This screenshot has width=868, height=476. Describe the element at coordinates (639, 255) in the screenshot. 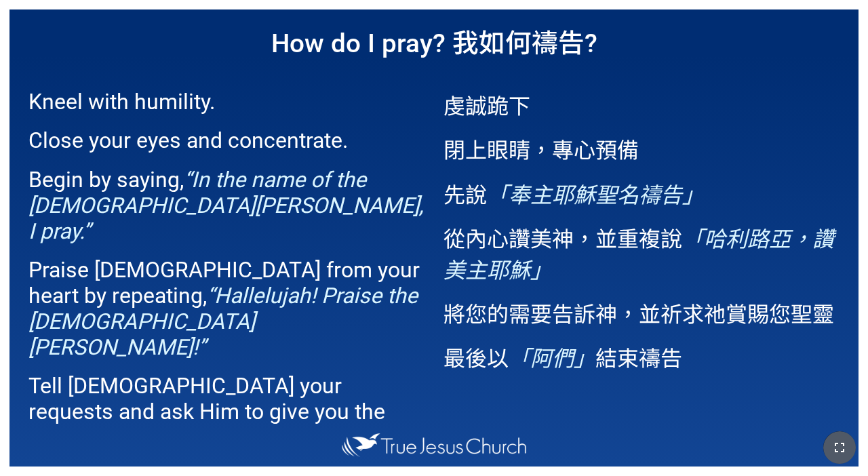

I see `em: 「哈利路亞，讚美主耶穌」` at that location.